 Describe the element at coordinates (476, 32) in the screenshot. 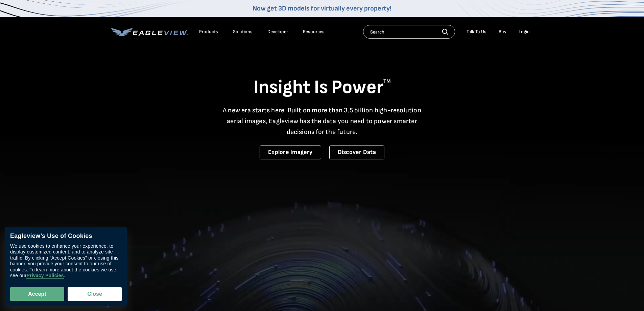

I see `div: Talk To Us` at that location.